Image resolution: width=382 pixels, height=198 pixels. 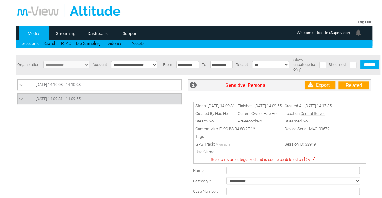 What do you see at coordinates (294, 106) in the screenshot?
I see `span: Created At:` at bounding box center [294, 106].